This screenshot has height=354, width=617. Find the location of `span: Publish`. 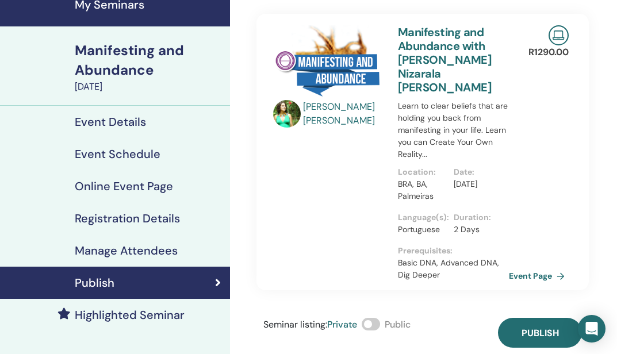

span: Publish is located at coordinates (540, 333).